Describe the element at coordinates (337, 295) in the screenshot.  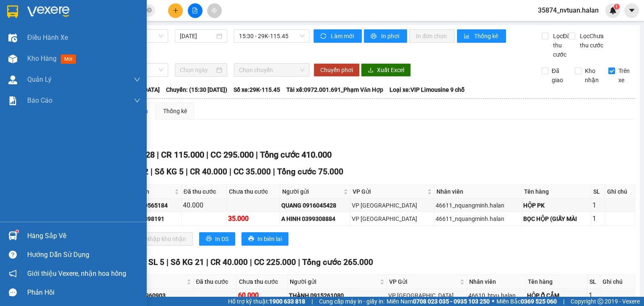
I see `div: THÀNH 0915261080` at that location.